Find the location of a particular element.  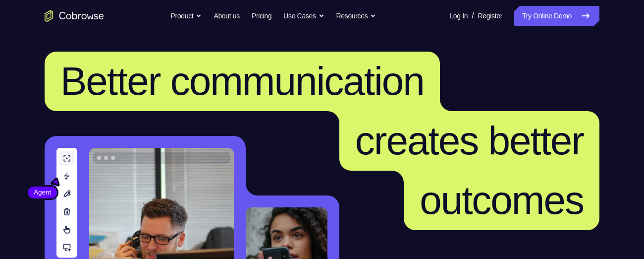

a: Register is located at coordinates (490, 16).